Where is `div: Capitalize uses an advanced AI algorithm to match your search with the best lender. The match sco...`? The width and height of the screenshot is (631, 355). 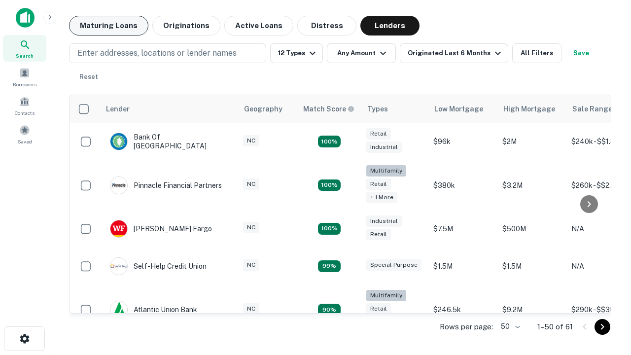
div: Capitalize uses an advanced AI algorithm to match your search with the best lender. The match sco... is located at coordinates (329, 109).